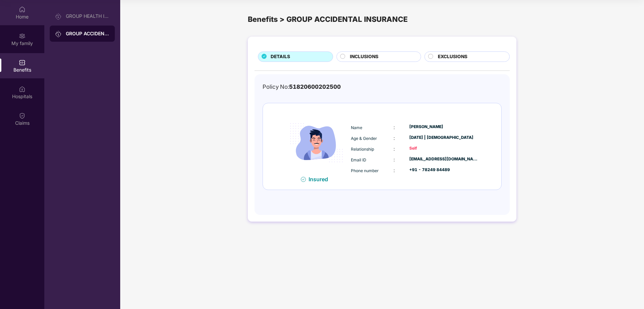 This screenshot has width=644, height=309. What do you see at coordinates (281, 57) in the screenshot?
I see `span: DETAILS` at bounding box center [281, 57].